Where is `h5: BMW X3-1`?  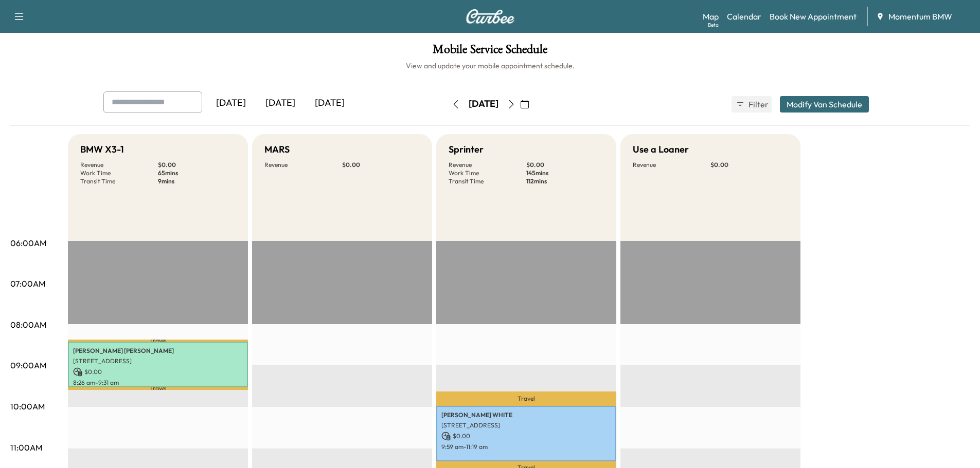
h5: BMW X3-1 is located at coordinates (102, 150).